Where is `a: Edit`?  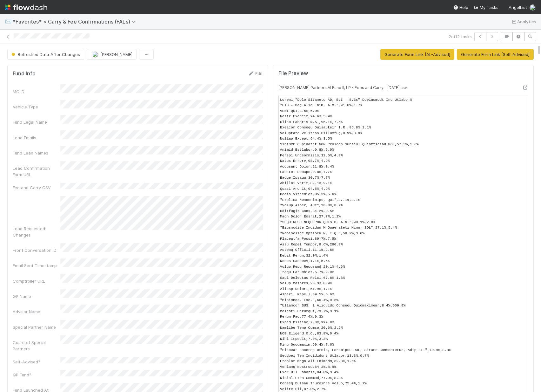
a: Edit is located at coordinates (255, 73).